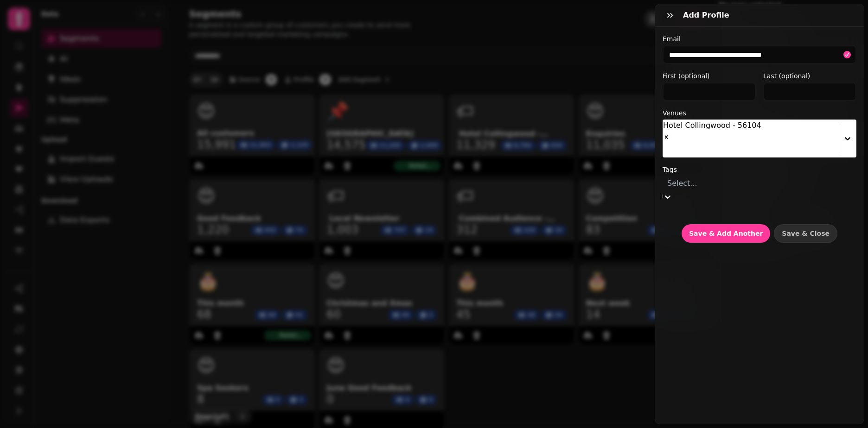 The image size is (868, 428). What do you see at coordinates (760, 39) in the screenshot?
I see `label: Email` at bounding box center [760, 39].